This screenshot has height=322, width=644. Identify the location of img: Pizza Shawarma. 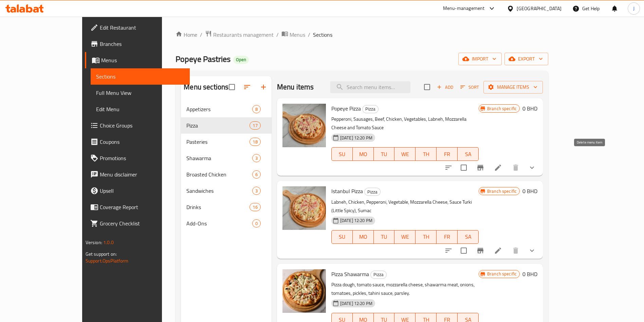
(304, 291).